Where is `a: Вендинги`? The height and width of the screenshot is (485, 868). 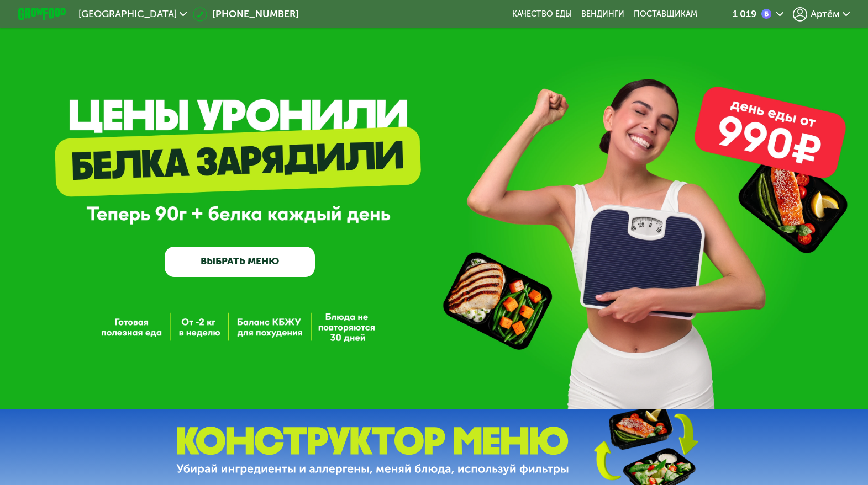 a: Вендинги is located at coordinates (603, 14).